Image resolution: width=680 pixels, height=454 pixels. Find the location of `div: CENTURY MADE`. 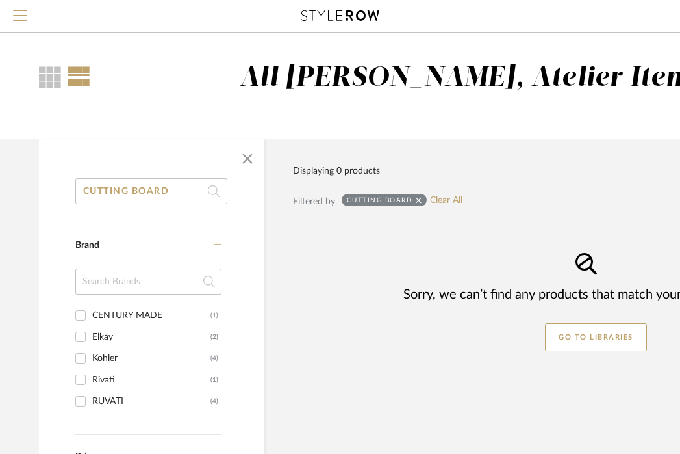

div: CENTURY MADE is located at coordinates (151, 315).